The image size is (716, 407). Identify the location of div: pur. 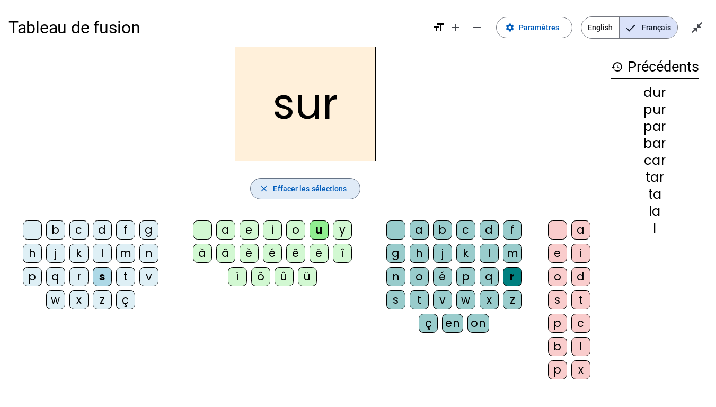
(655, 110).